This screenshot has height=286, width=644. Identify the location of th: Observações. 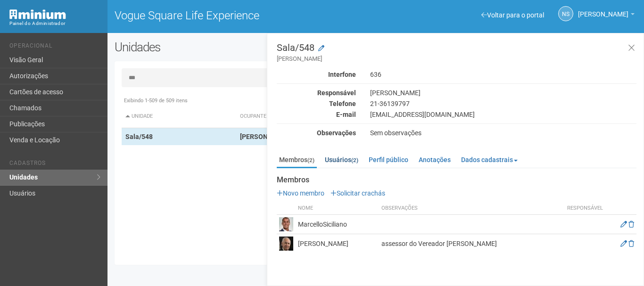
(470, 208).